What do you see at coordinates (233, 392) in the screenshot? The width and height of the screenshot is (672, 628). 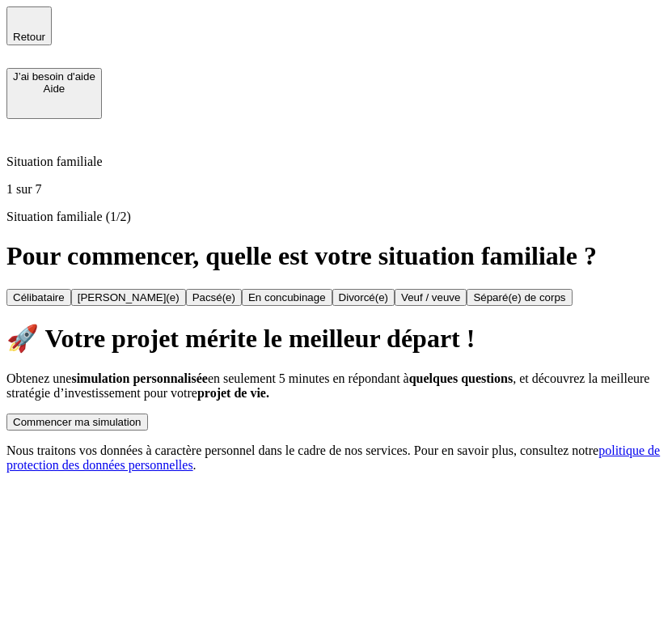 I see `span: projet de vie.` at bounding box center [233, 392].